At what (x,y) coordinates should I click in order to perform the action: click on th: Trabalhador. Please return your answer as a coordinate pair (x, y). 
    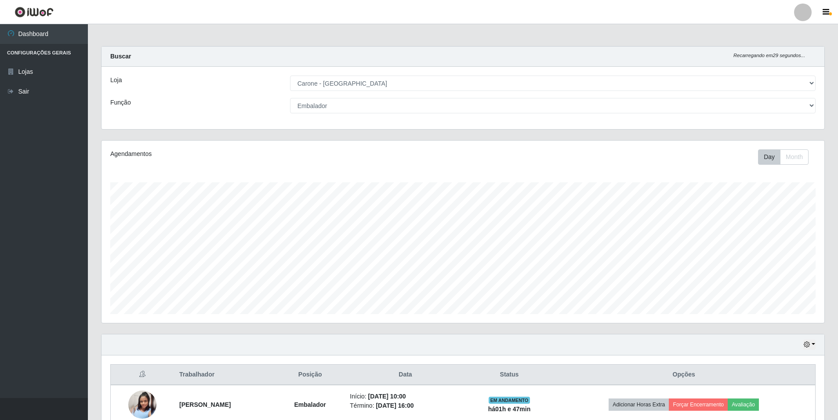
    Looking at the image, I should click on (224, 375).